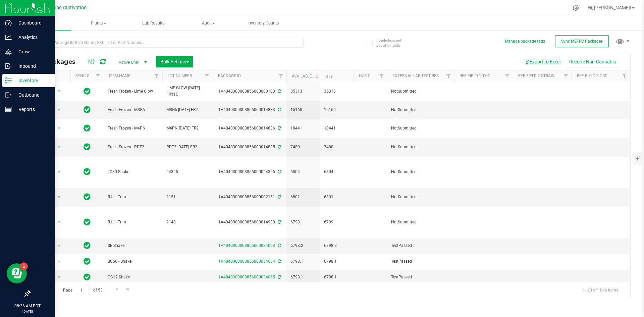 This screenshot has height=317, width=644. I want to click on inline-svg: Outbound, so click(9, 95).